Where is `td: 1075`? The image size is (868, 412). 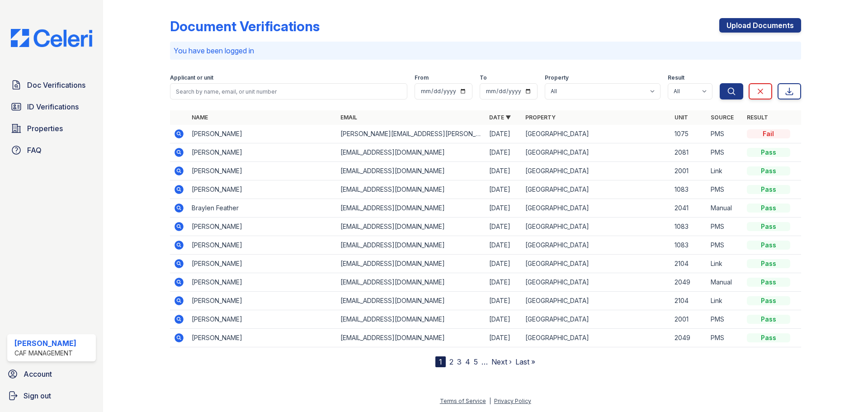
td: 1075 is located at coordinates (689, 134).